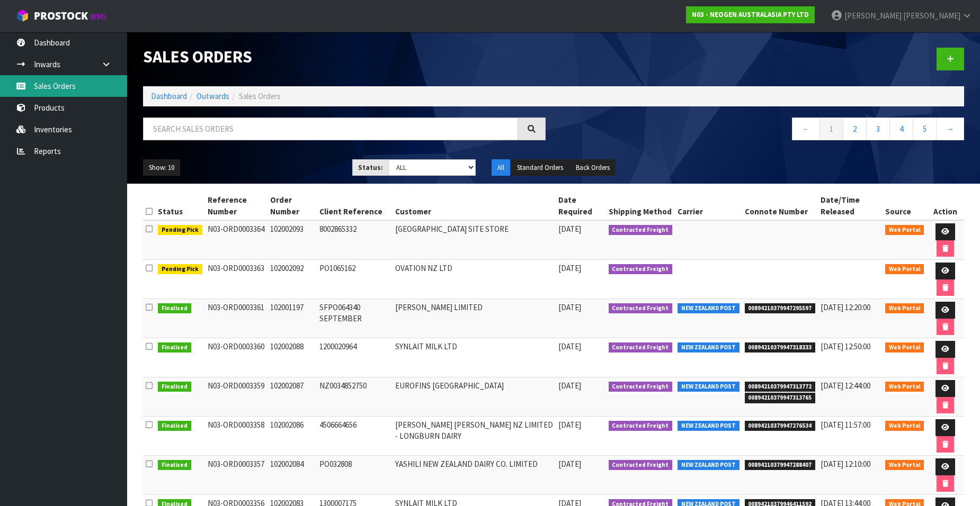  Describe the element at coordinates (236, 206) in the screenshot. I see `th: Reference Number` at that location.